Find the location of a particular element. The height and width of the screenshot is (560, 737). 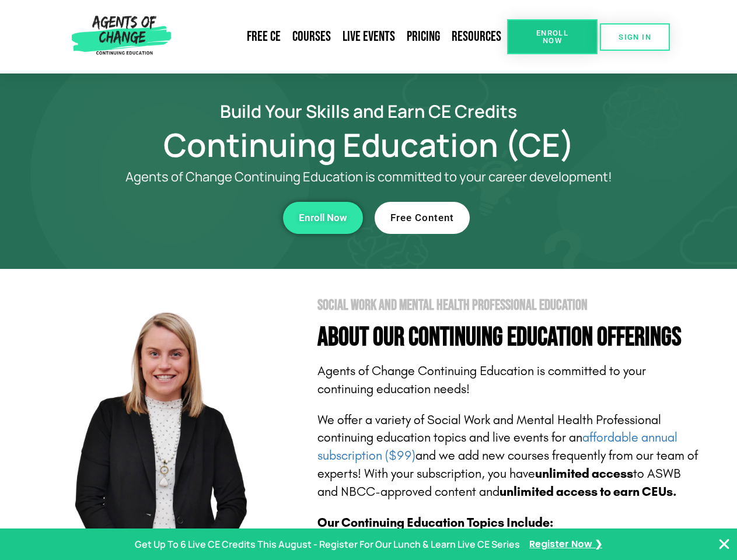

a: Pricing is located at coordinates (423, 37).